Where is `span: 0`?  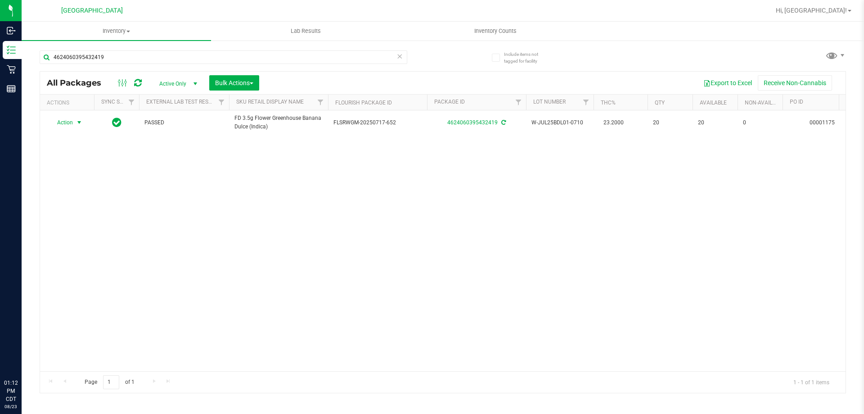
span: 0 is located at coordinates (760, 122).